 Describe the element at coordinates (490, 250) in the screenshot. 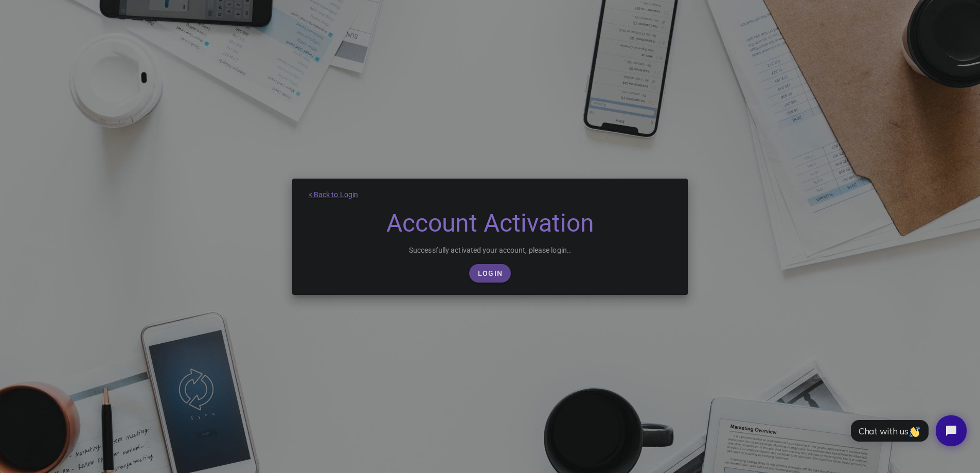

I see `div: Successfully activated your account, please login..` at that location.